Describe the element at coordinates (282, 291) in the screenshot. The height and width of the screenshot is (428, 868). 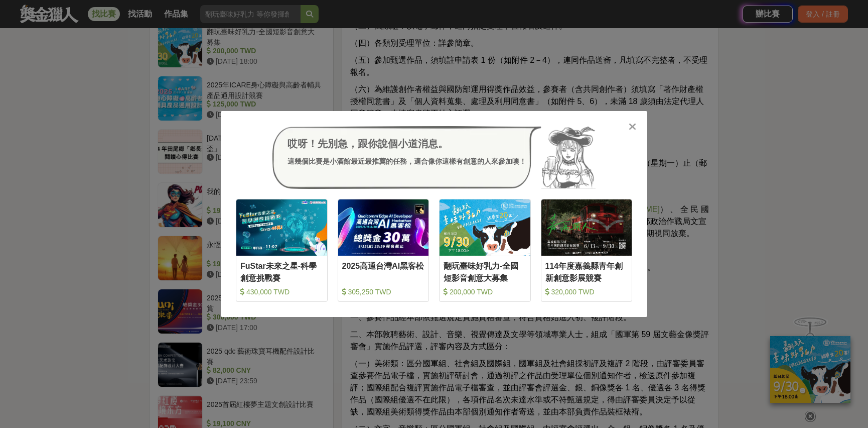
I see `div: 430,000 TWD` at that location.